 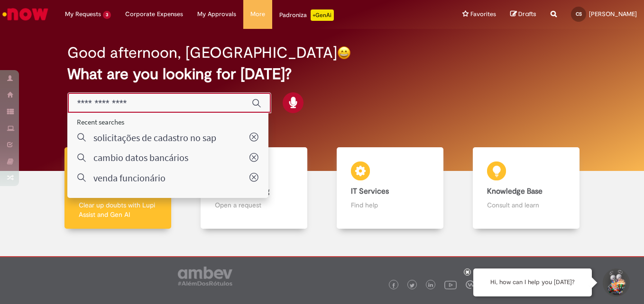 I want to click on a: Knowledge Base Consult and learn, so click(x=526, y=188).